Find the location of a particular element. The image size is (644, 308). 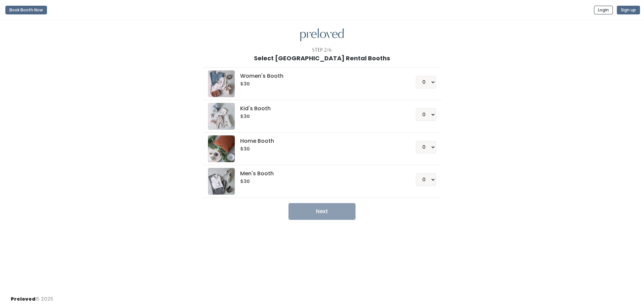

span: Preloved is located at coordinates (23, 299).